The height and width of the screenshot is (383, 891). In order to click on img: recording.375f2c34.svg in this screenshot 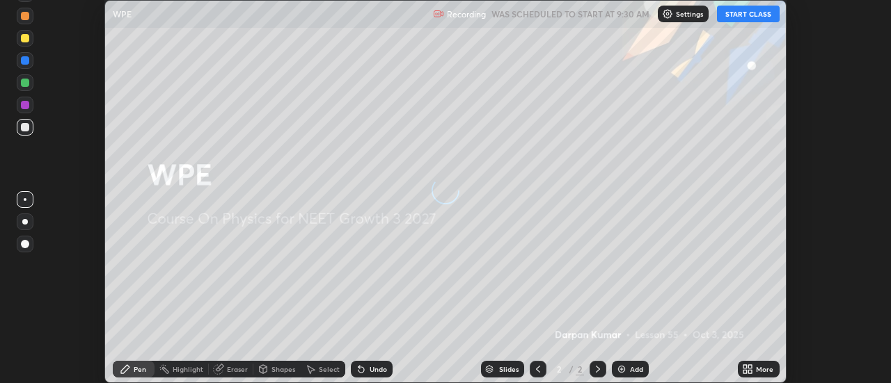, I will do `click(438, 14)`.